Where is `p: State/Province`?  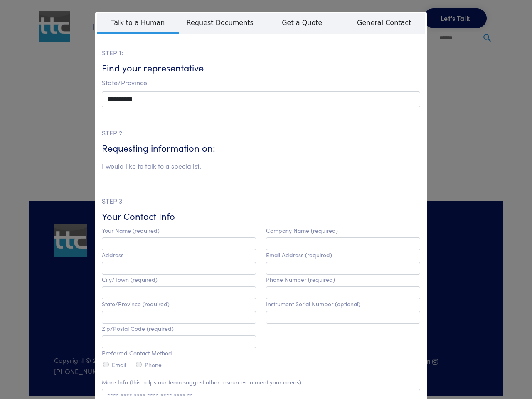 p: State/Province is located at coordinates (262, 83).